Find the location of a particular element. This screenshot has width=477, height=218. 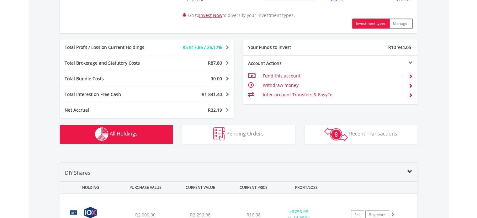

button: All Holdings is located at coordinates (116, 134).